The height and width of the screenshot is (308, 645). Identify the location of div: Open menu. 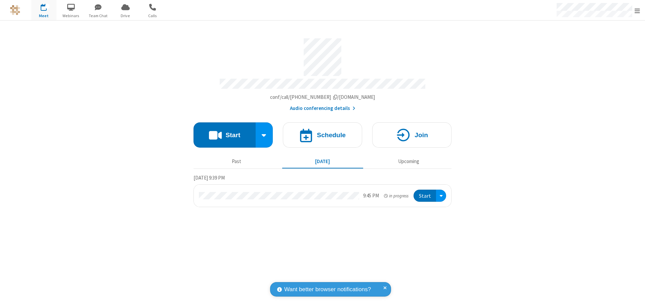
(441, 196).